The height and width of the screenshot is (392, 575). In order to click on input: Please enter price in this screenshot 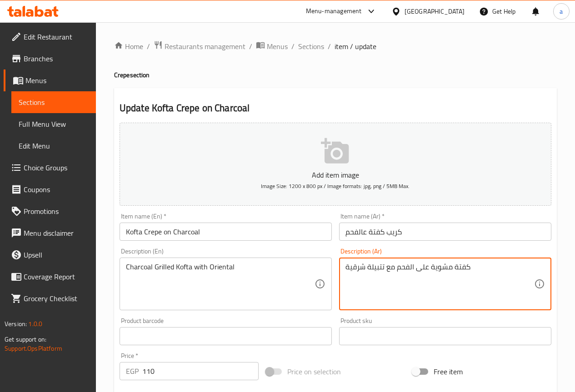, I will do `click(200, 371)`.